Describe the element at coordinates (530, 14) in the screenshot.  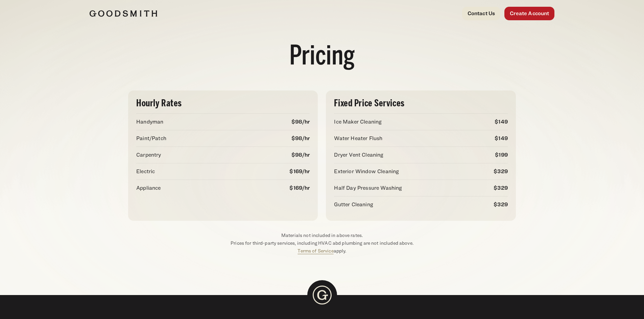
I see `a: Create Account` at that location.